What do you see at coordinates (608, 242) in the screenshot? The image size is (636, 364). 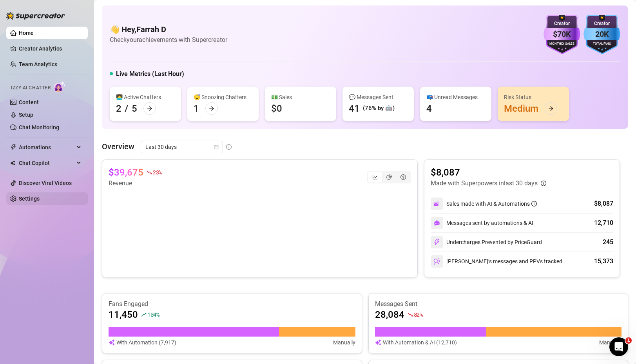 I see `div: 245` at bounding box center [608, 242].